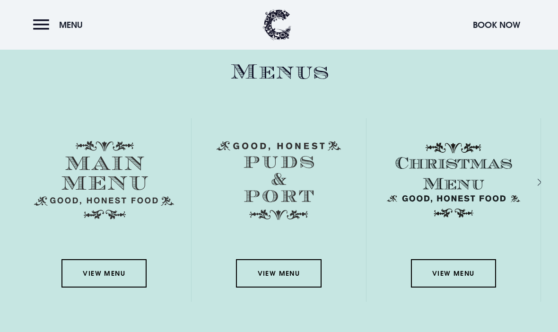 The width and height of the screenshot is (558, 332). What do you see at coordinates (71, 25) in the screenshot?
I see `span: Menu` at bounding box center [71, 25].